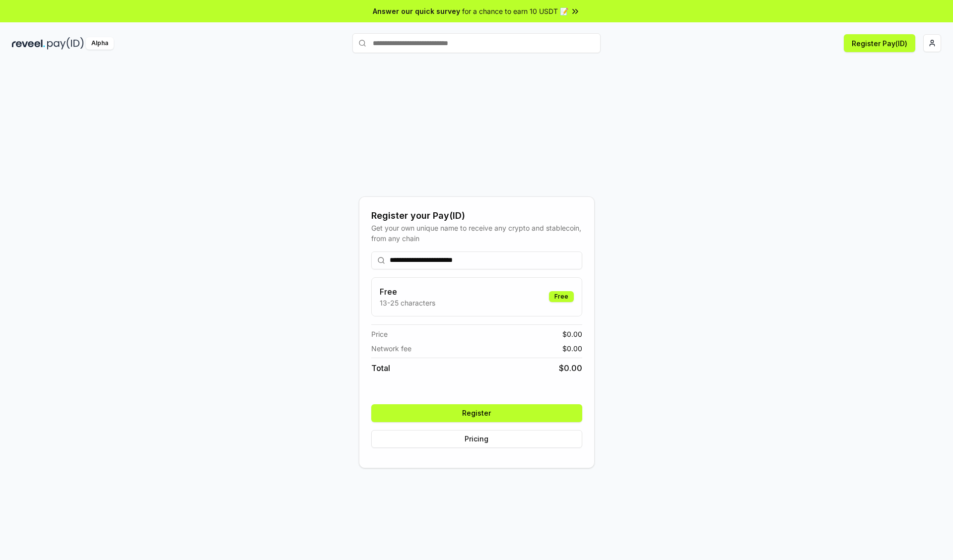 The image size is (953, 560). I want to click on span: for a chance to earn 10 USDT 📝, so click(515, 11).